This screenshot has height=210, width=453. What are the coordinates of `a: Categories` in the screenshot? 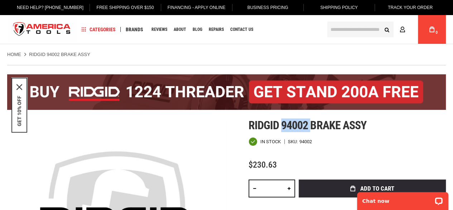 It's located at (99, 29).